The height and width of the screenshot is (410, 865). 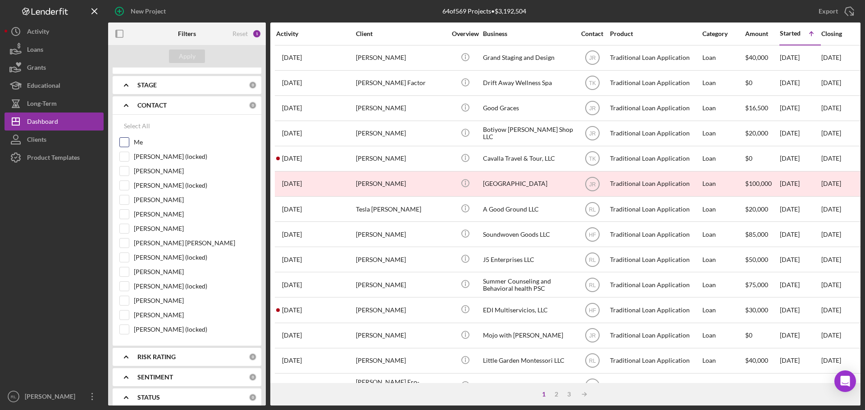 What do you see at coordinates (484, 11) in the screenshot?
I see `div: 64 of 569 Projects • $3,192,504` at bounding box center [484, 11].